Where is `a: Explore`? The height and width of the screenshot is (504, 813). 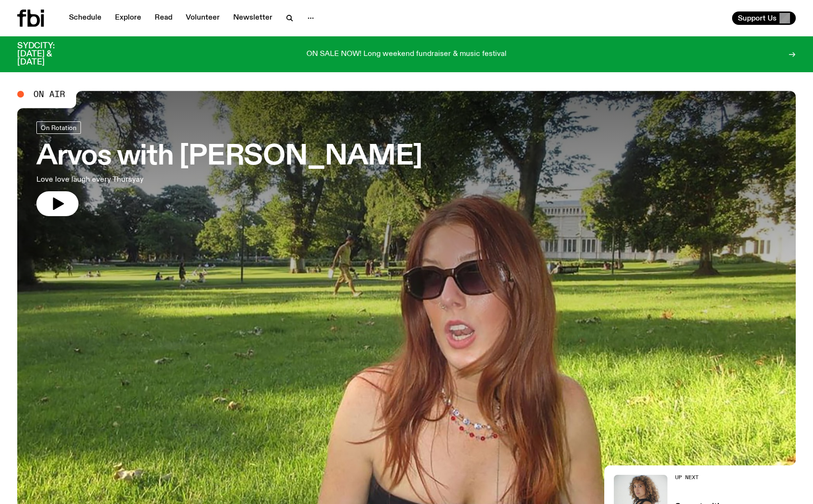 a: Explore is located at coordinates (127, 18).